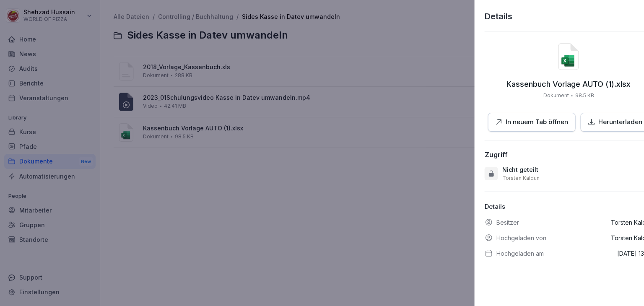  Describe the element at coordinates (496, 155) in the screenshot. I see `div: Zugriff` at that location.